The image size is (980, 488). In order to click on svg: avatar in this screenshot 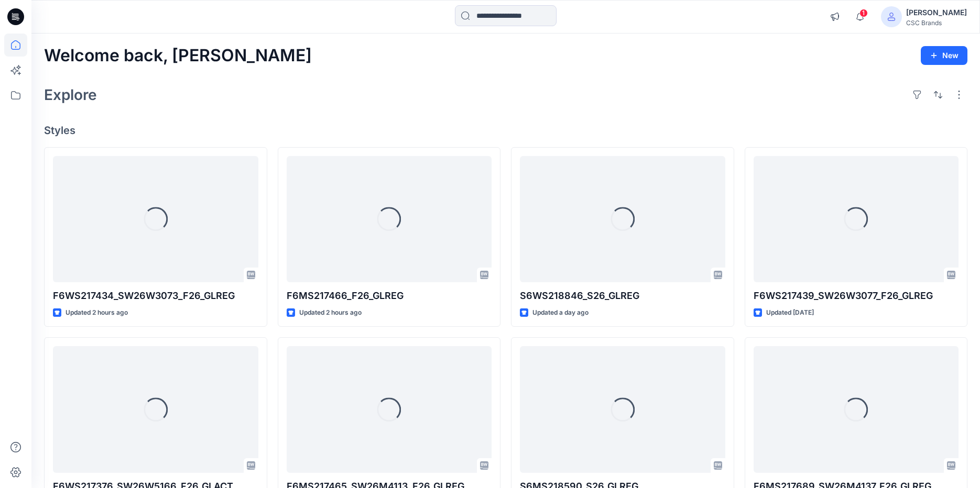, I will do `click(891, 17)`.